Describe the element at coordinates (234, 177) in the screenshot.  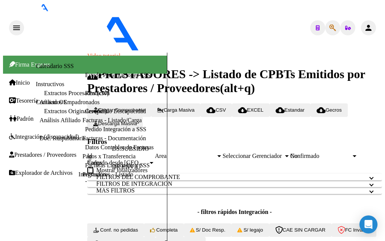
I see `mat-expansion-panel-header: FILTROS DEL COMPROBANTE` at that location.